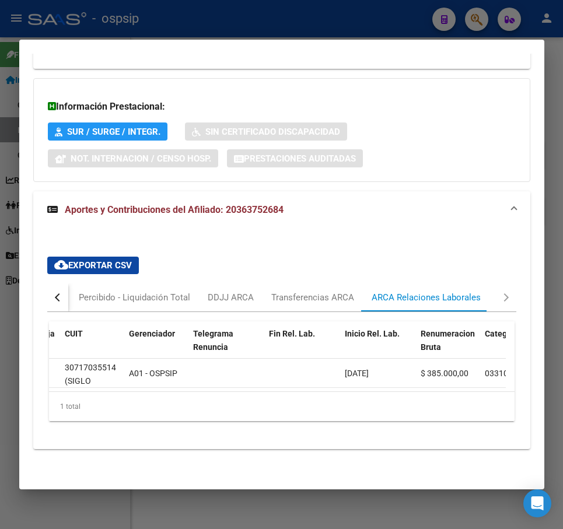 The image size is (563, 529). What do you see at coordinates (503, 334) in the screenshot?
I see `span: Categoria` at bounding box center [503, 334].